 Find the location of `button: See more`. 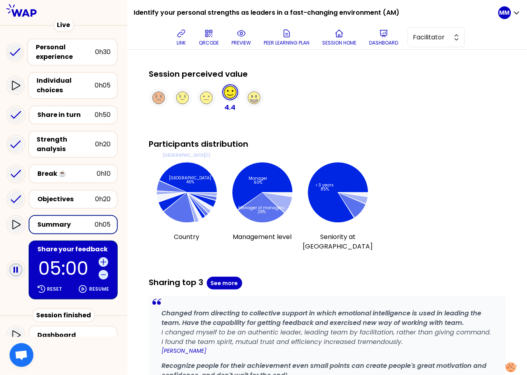

button: See more is located at coordinates (224, 283).